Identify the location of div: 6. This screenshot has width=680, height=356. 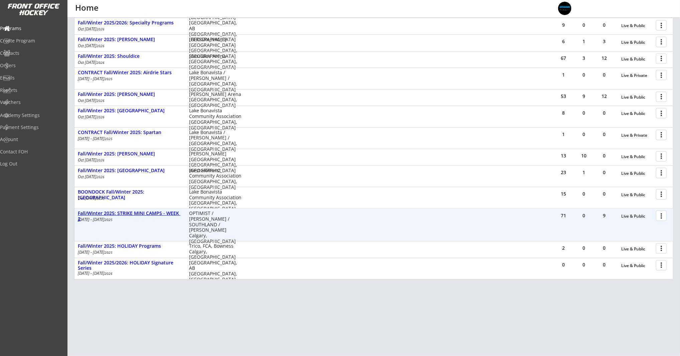
(564, 41).